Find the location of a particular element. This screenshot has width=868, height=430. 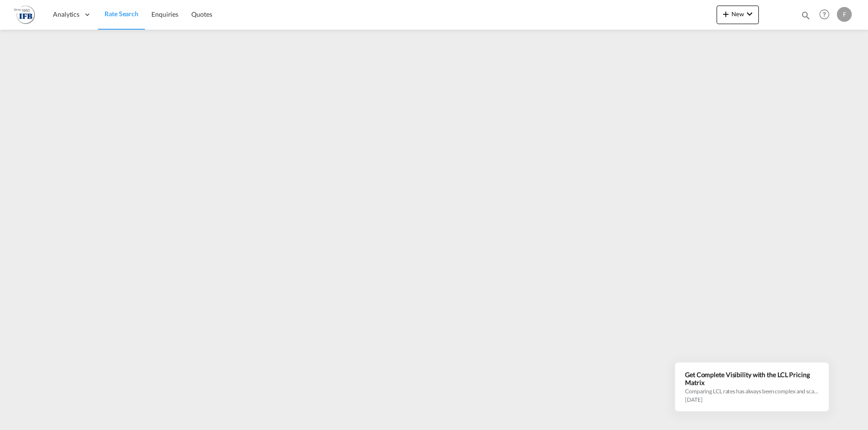

md-icon: icon-chevron-down is located at coordinates (750, 14).